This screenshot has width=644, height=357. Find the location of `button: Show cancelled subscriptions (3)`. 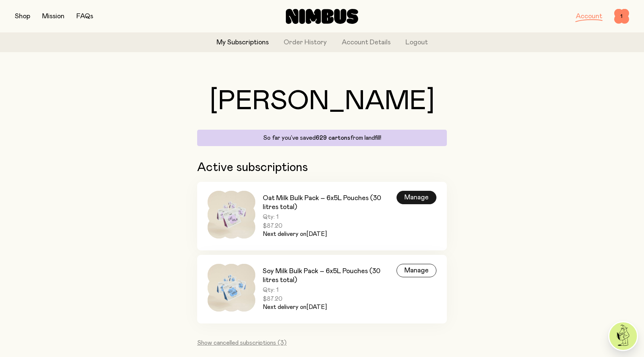

button: Show cancelled subscriptions (3) is located at coordinates (242, 343).